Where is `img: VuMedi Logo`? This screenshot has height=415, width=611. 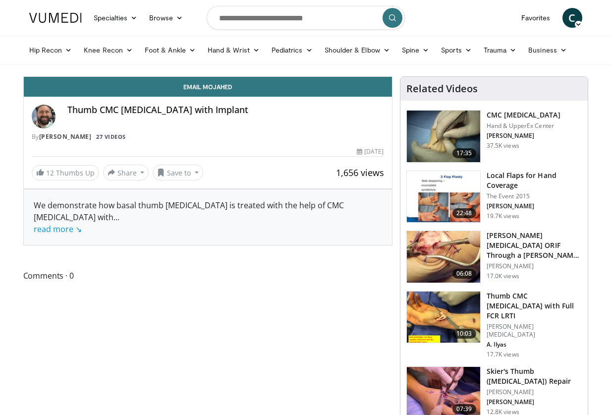
img: VuMedi Logo is located at coordinates (56, 18).